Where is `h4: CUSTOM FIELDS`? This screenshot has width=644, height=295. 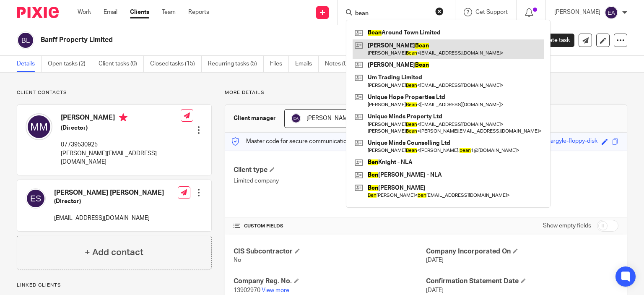 h4: CUSTOM FIELDS is located at coordinates (330, 226).